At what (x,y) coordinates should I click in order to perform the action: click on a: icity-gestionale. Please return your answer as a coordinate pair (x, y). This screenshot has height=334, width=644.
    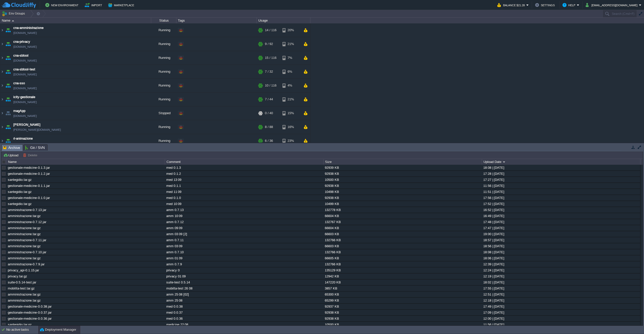
    Looking at the image, I should click on (24, 97).